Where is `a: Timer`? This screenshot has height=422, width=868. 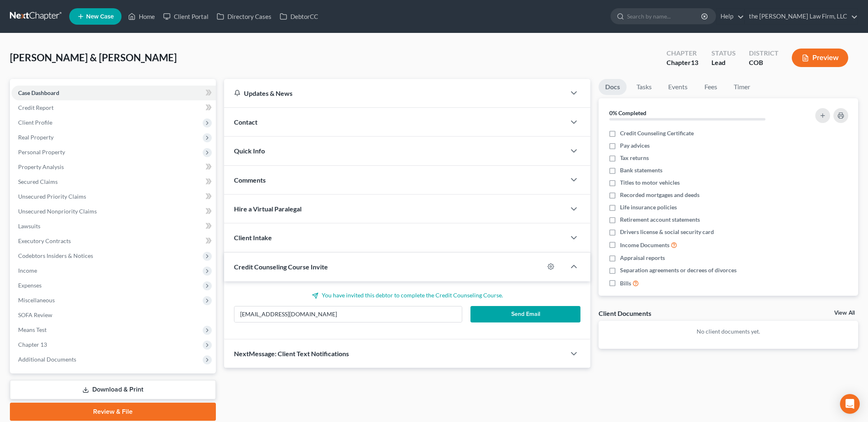
a: Timer is located at coordinates (742, 87).